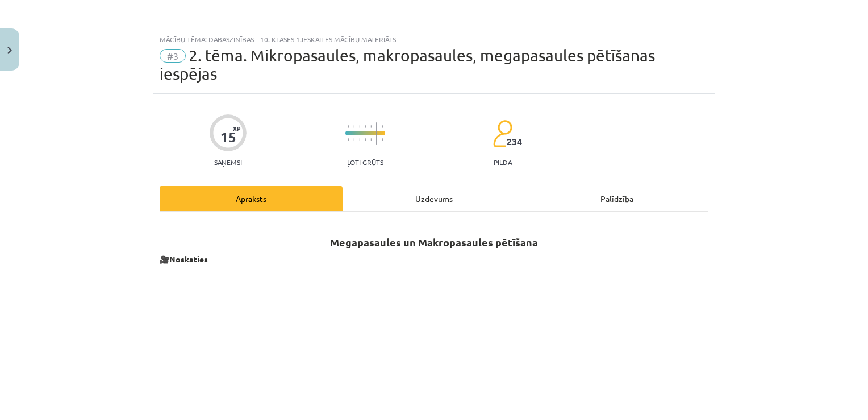 This screenshot has width=868, height=420. Describe the element at coordinates (514, 142) in the screenshot. I see `span: 234` at that location.